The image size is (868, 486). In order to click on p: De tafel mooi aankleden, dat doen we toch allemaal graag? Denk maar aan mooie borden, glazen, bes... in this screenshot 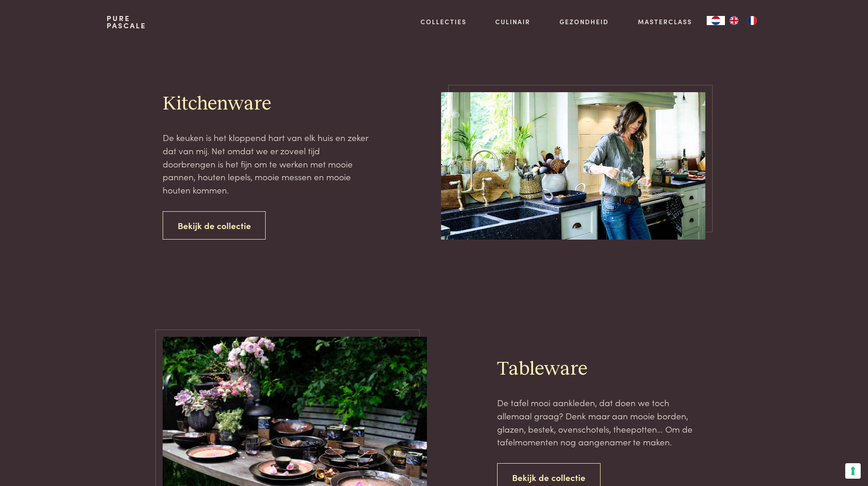, I will do `click(602, 422)`.